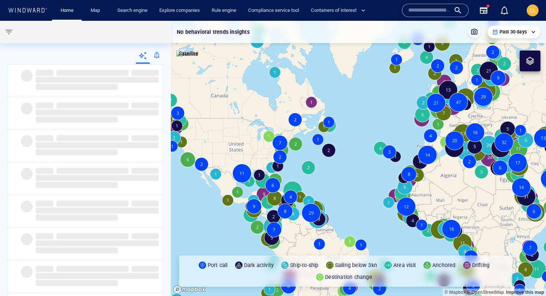 The width and height of the screenshot is (546, 296). I want to click on a: Map feedback, so click(525, 292).